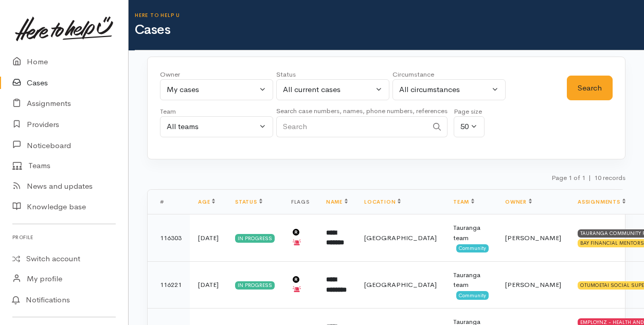 The image size is (644, 325). What do you see at coordinates (389, 30) in the screenshot?
I see `h1: Cases` at bounding box center [389, 30].